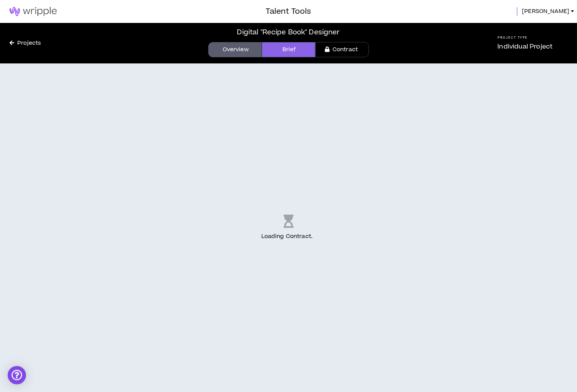 The image size is (577, 392). Describe the element at coordinates (288, 237) in the screenshot. I see `p: Loading Contract .` at that location.